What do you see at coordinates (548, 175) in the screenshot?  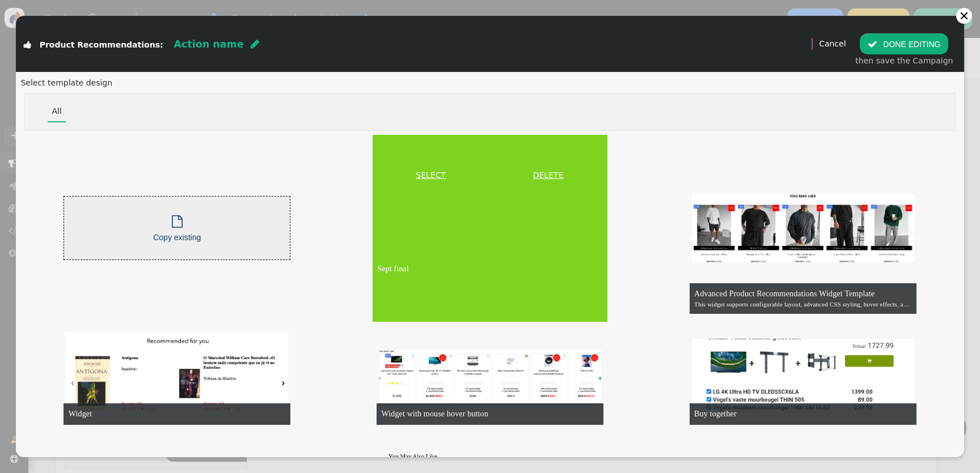 I see `a: DELETE` at bounding box center [548, 175].